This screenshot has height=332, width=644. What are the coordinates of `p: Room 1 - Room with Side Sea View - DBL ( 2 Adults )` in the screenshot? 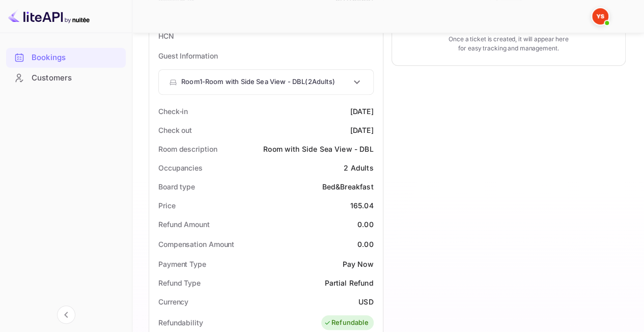 It's located at (258, 82).